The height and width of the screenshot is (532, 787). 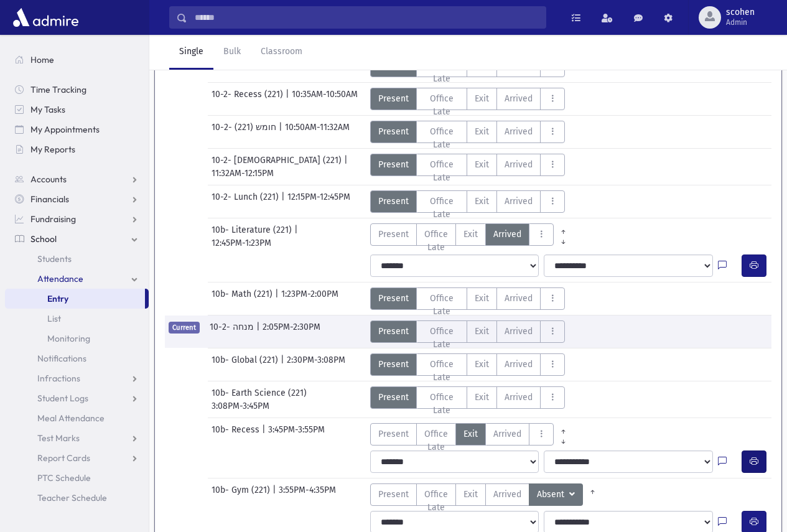 I want to click on span: 10-2- מנחה, so click(x=232, y=332).